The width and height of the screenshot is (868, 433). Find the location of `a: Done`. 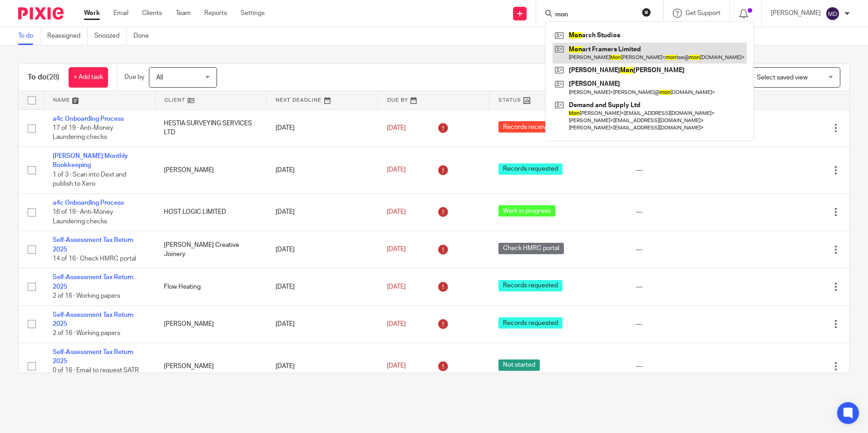

a: Done is located at coordinates (144, 36).